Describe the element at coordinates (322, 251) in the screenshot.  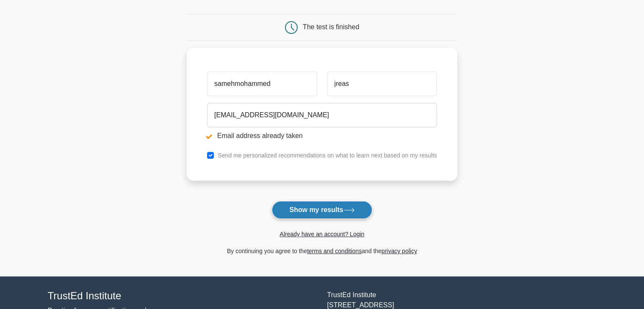
I see `div: By continuing you agree to the and the` at that location.